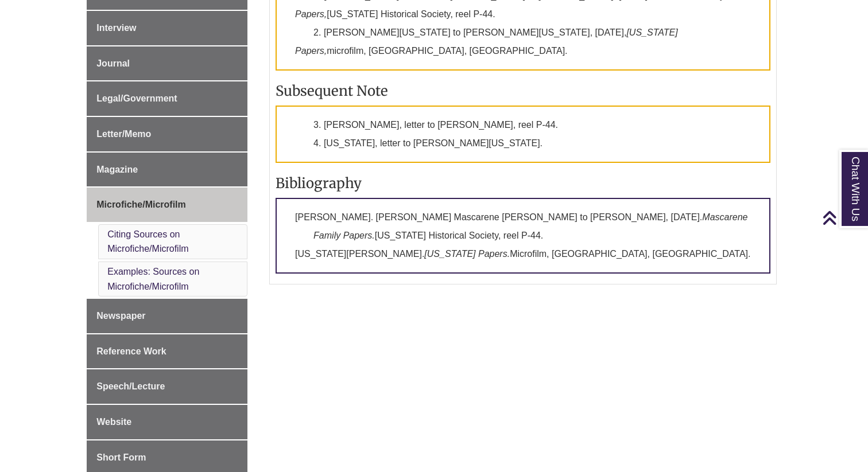 Image resolution: width=868 pixels, height=472 pixels. What do you see at coordinates (118, 169) in the screenshot?
I see `span: Magazine` at bounding box center [118, 169].